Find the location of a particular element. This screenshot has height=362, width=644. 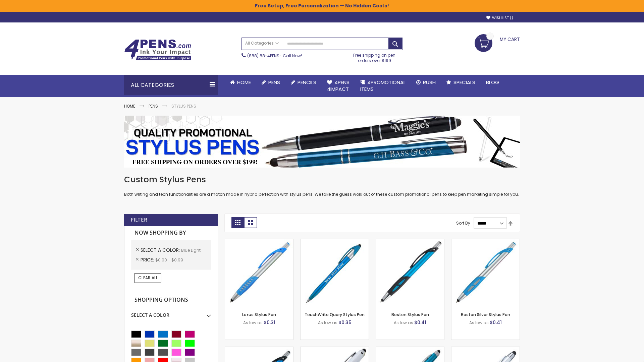

a: Lexus Stylus Pen-Blue - Light is located at coordinates (259, 241).